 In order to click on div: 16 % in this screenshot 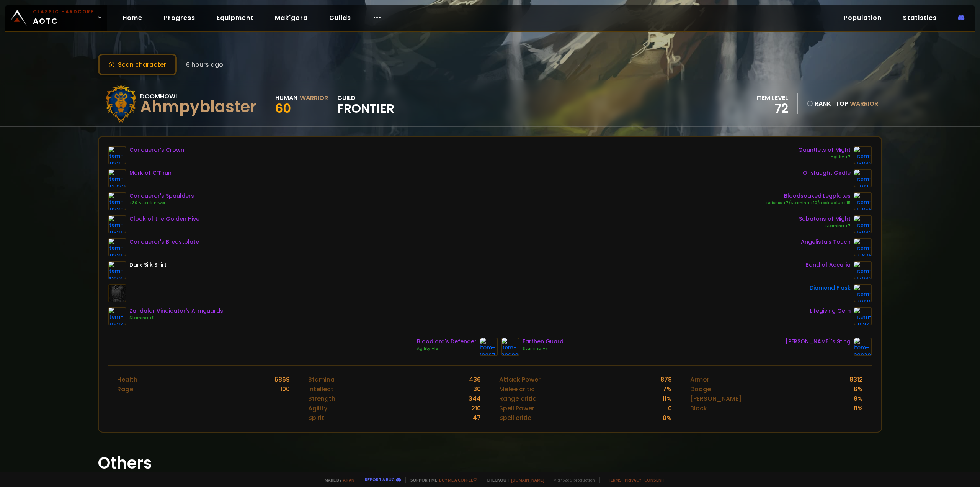, I will do `click(858, 389)`.